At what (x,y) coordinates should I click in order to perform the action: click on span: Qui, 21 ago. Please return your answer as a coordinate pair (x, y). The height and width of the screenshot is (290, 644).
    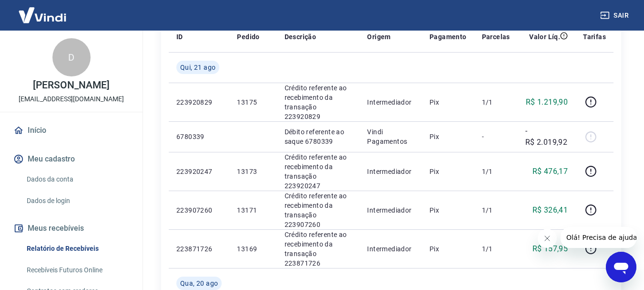
    Looking at the image, I should click on (198, 68).